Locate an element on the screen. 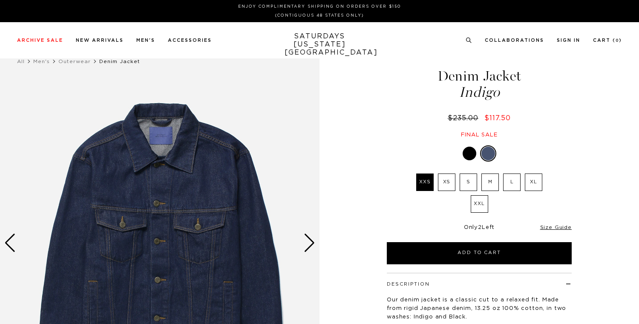 This screenshot has width=639, height=324. a: All is located at coordinates (21, 61).